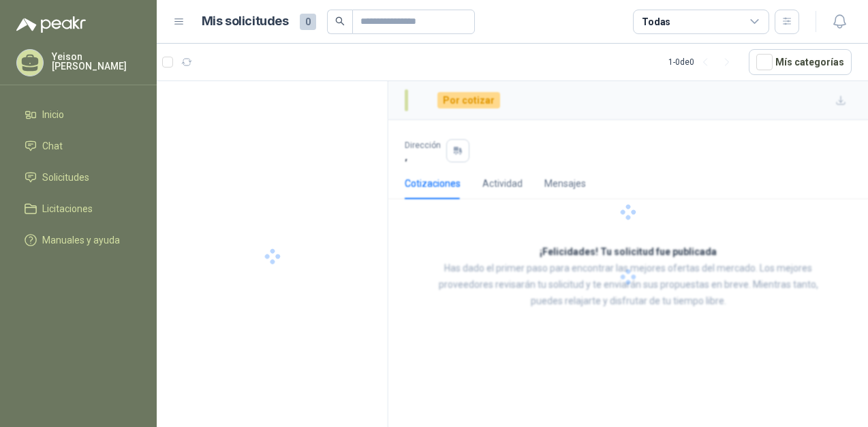 This screenshot has width=868, height=427. What do you see at coordinates (81, 240) in the screenshot?
I see `span: Manuales y ayuda` at bounding box center [81, 240].